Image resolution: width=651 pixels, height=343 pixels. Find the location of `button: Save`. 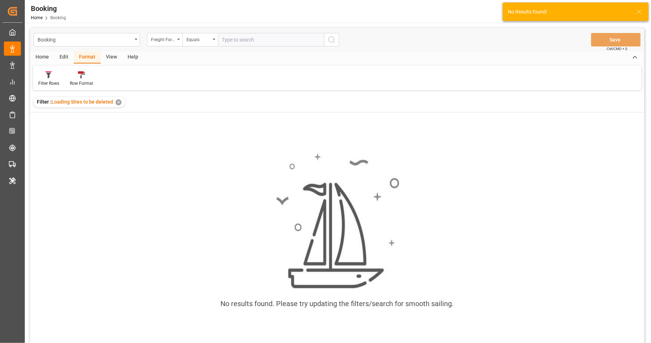

button: Save is located at coordinates (616, 40).